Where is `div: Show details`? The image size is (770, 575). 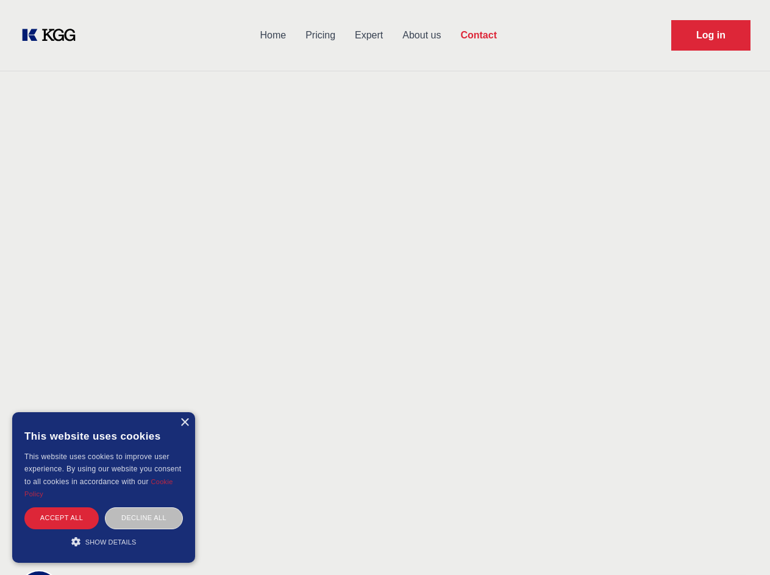 div: Show details is located at coordinates (104, 541).